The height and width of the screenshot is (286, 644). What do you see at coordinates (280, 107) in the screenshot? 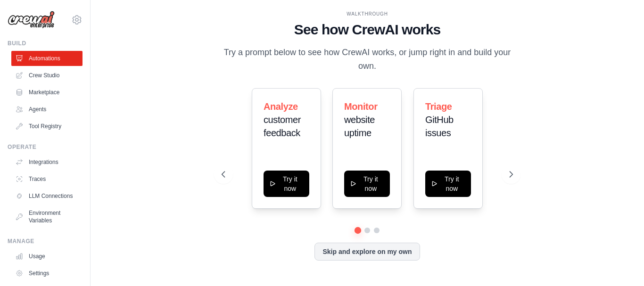
I see `span: Analyze` at bounding box center [280, 107].